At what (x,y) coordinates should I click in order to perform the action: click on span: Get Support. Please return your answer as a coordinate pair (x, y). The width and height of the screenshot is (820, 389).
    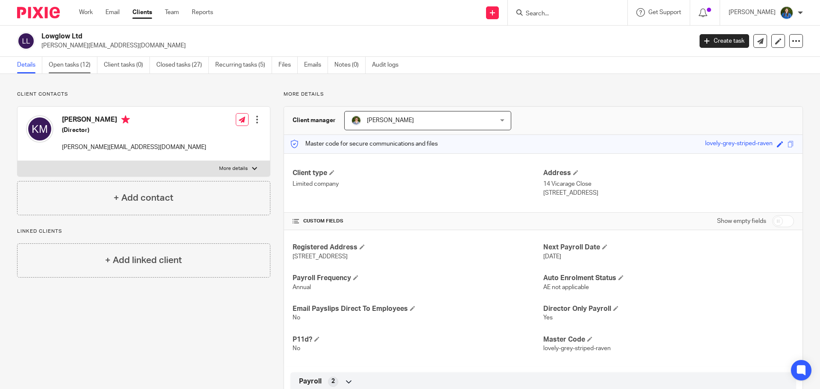
    Looking at the image, I should click on (665, 12).